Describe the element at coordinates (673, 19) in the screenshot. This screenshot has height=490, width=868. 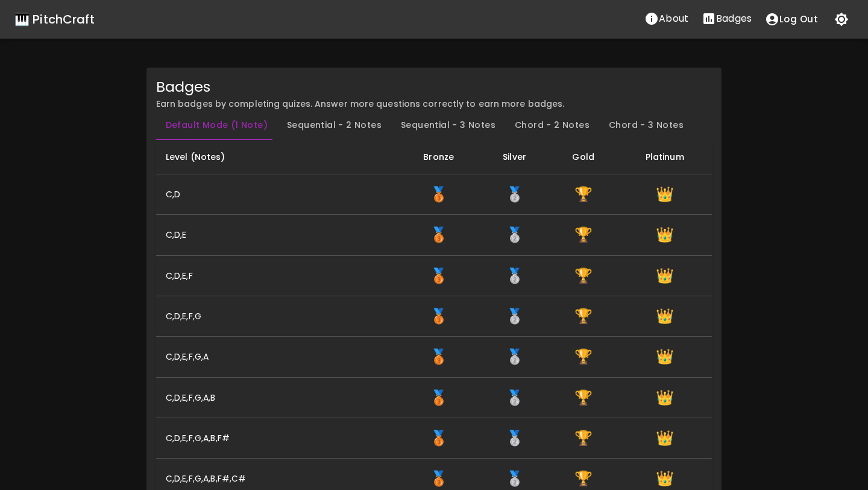
I see `p: About` at that location.